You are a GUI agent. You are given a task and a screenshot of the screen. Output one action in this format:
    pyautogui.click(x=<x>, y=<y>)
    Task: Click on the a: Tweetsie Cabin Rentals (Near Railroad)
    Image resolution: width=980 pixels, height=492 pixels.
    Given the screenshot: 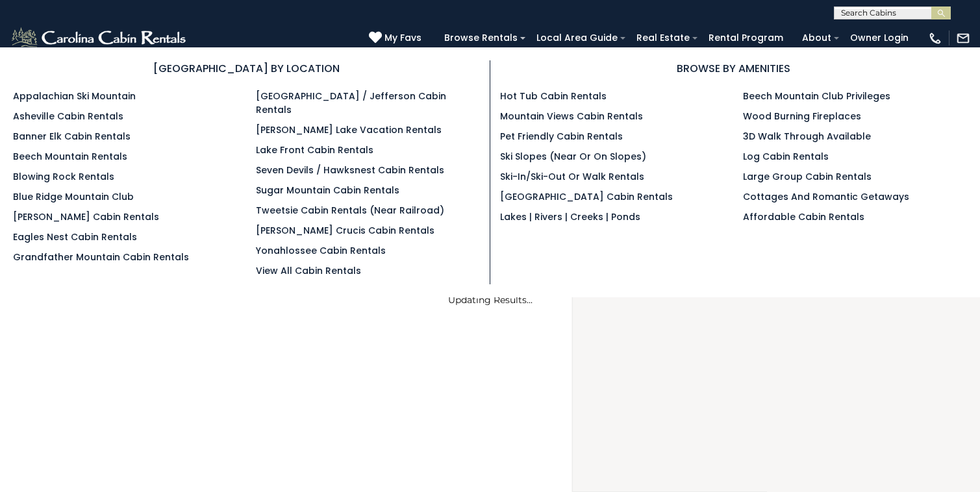 What is the action you would take?
    pyautogui.click(x=350, y=210)
    